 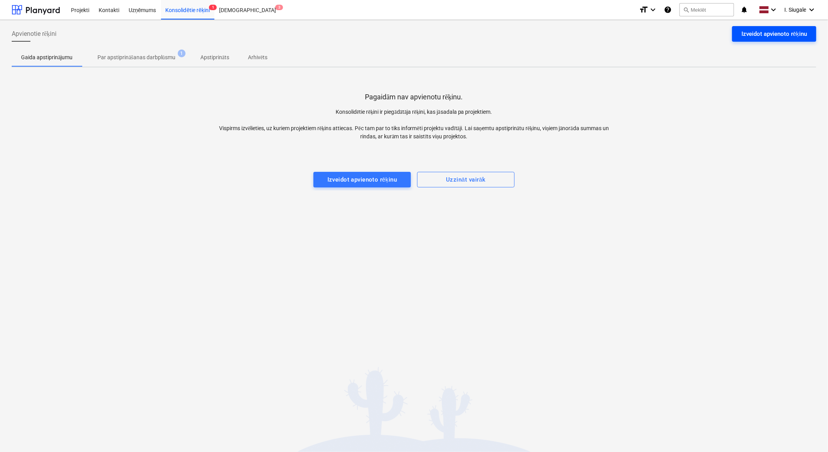 What do you see at coordinates (215, 57) in the screenshot?
I see `p: Apstiprināts` at bounding box center [215, 57].